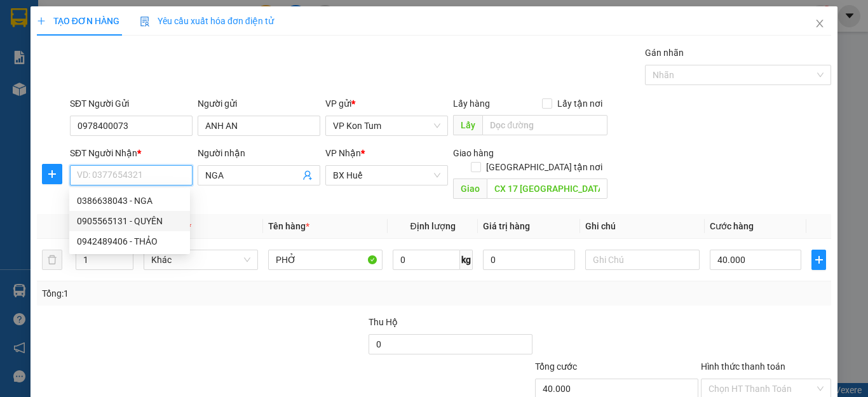 The height and width of the screenshot is (397, 868). Describe the element at coordinates (386, 126) in the screenshot. I see `span: VP Kon Tum` at that location.